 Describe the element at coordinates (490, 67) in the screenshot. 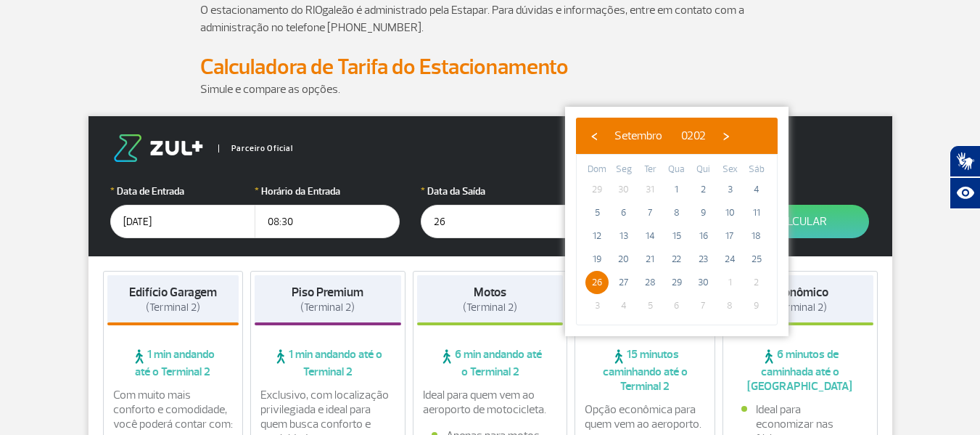

I see `h2: Calculadora de Tarifa do Estacionamento` at that location.